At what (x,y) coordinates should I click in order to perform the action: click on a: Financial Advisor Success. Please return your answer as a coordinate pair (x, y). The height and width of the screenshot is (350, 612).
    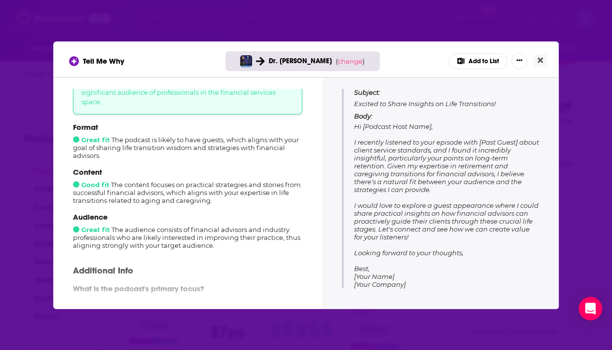
    Looking at the image, I should click on (246, 61).